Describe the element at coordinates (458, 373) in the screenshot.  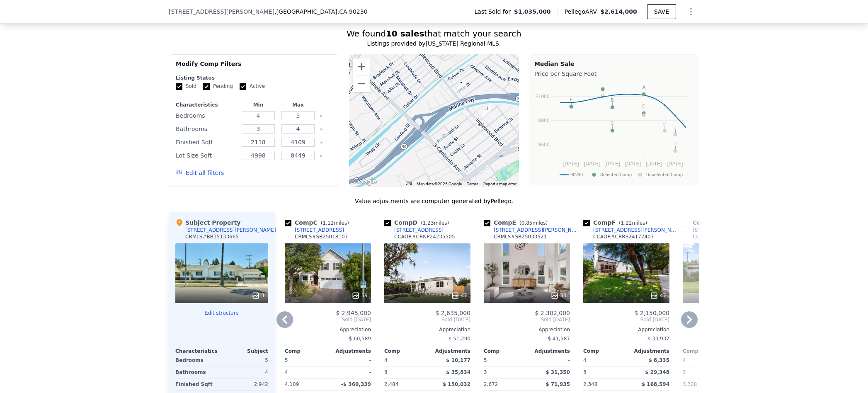
I see `span: $ 35,834` at that location.